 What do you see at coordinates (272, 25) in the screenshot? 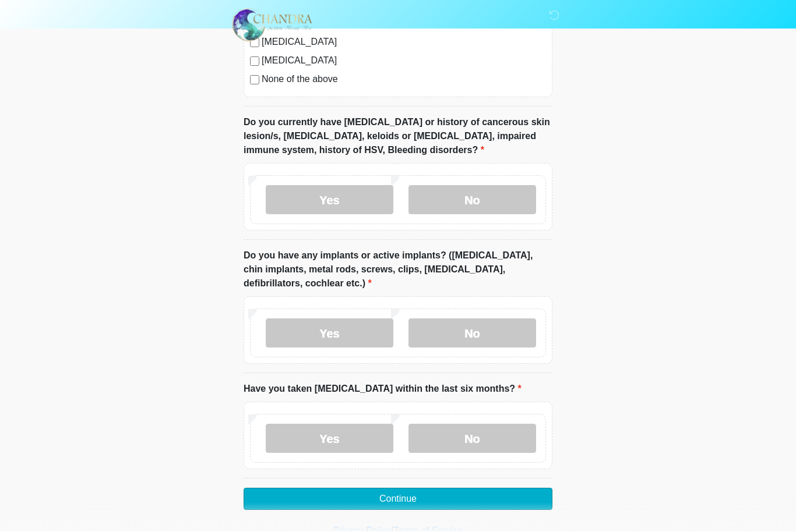
I see `img: Chandra Aesthetic Beauty Bar Logo` at bounding box center [272, 25].